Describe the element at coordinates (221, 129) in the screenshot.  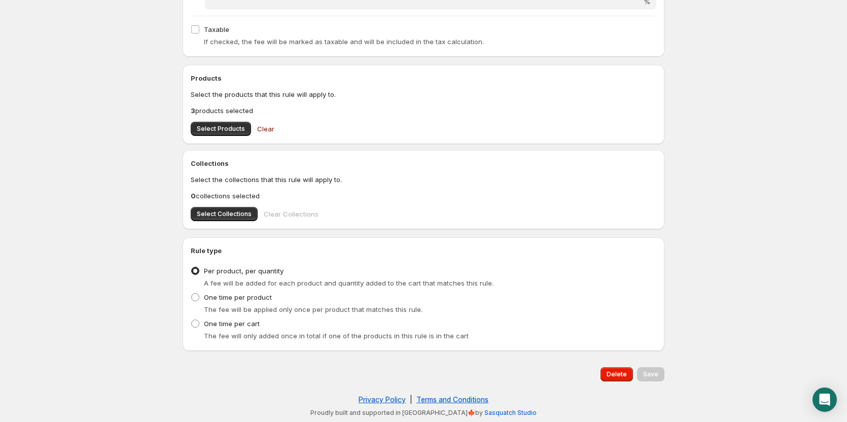
I see `button: Select Products` at that location.